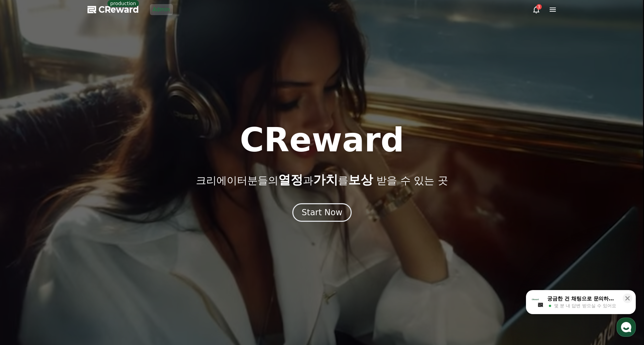 This screenshot has height=345, width=644. Describe the element at coordinates (110, 226) in the screenshot. I see `a: 설정` at that location.